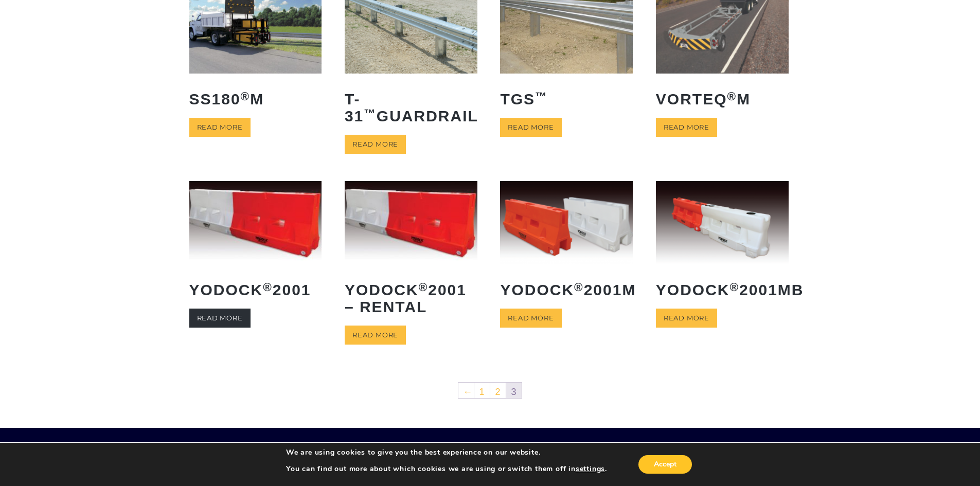 This screenshot has height=486, width=980. What do you see at coordinates (412, 252) in the screenshot?
I see `a: Yodock®2001 – Rental` at bounding box center [412, 252].